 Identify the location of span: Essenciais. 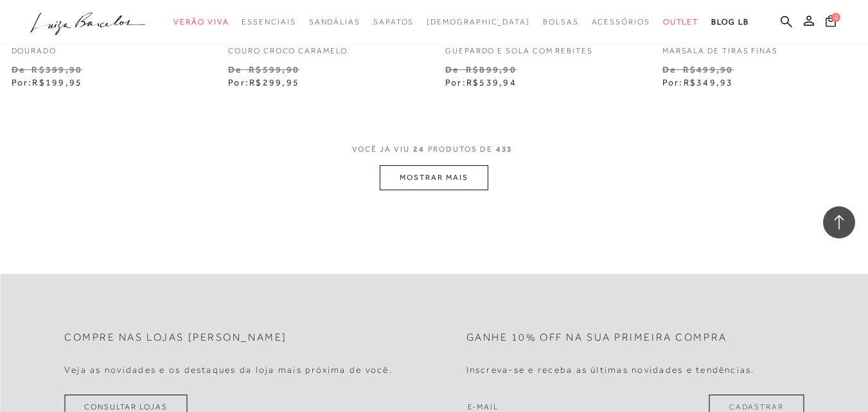
(269, 22).